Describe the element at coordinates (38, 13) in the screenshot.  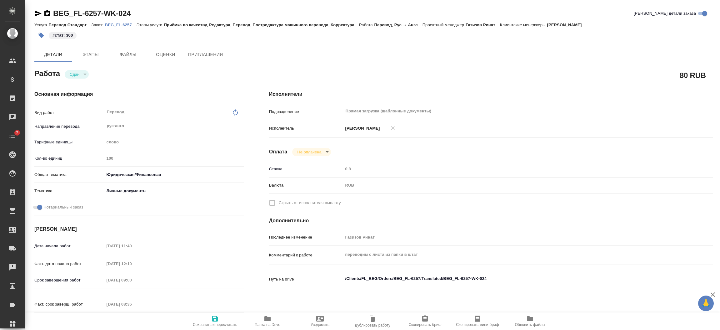
I see `button: Скопировать ссылку для ЯМессенджера` at that location.